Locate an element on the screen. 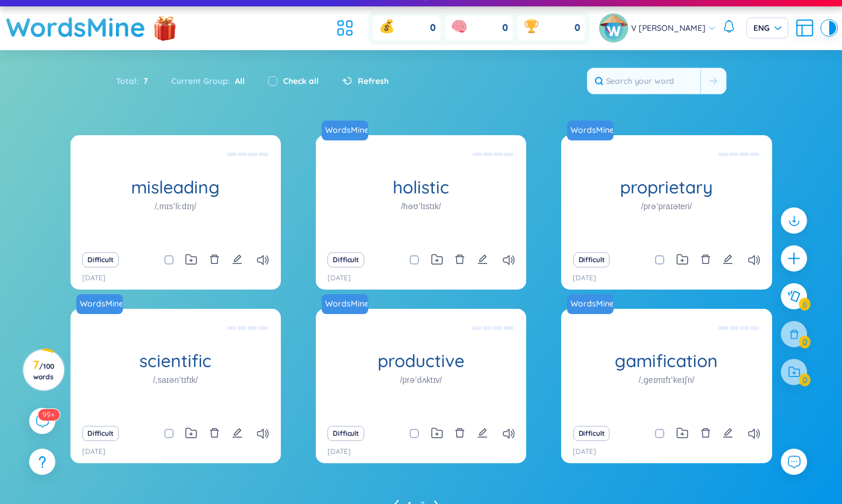  h1: gamification is located at coordinates (666, 360).